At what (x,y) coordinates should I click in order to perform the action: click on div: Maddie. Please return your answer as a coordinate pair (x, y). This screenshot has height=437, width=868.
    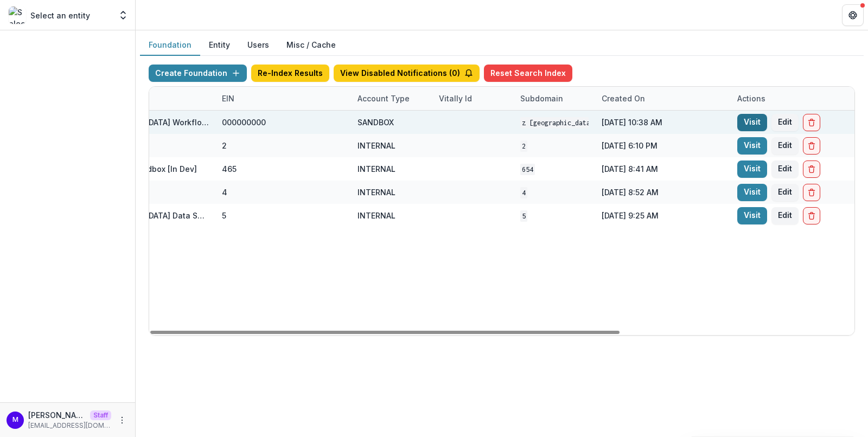
    Looking at the image, I should click on (15, 420).